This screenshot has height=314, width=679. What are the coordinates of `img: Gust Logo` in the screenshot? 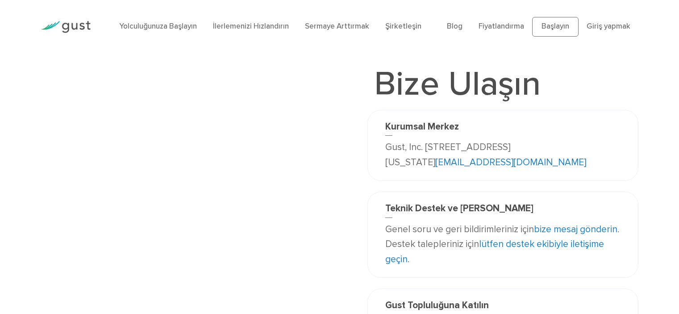 It's located at (66, 27).